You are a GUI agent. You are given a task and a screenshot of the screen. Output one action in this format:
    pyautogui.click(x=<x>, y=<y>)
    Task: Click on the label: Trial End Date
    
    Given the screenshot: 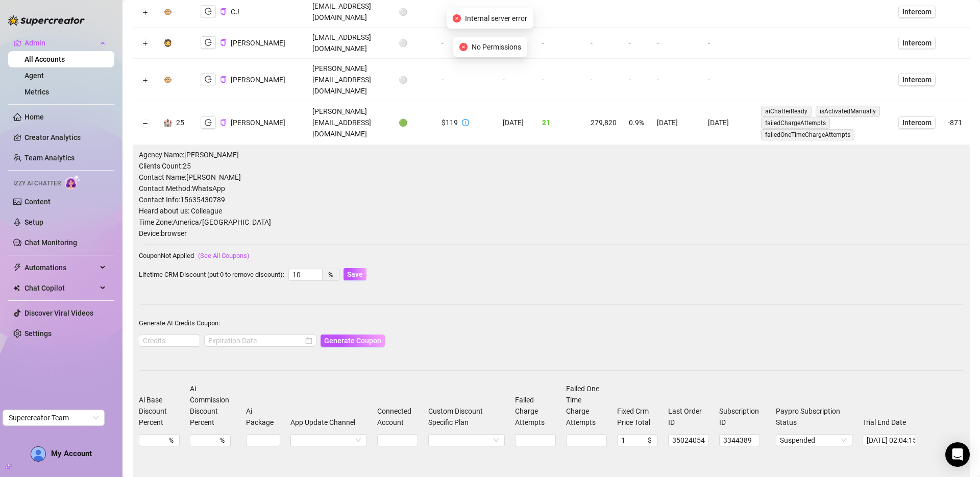 What is the action you would take?
    pyautogui.click(x=888, y=422)
    